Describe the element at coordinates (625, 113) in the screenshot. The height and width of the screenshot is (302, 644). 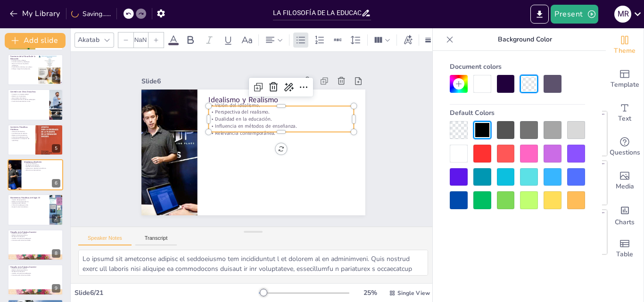
I see `div: Add text boxes` at that location.